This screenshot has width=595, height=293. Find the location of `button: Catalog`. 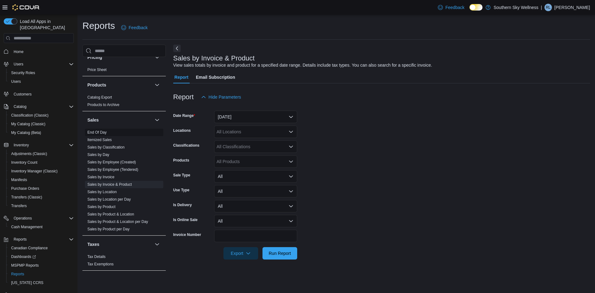

button: Catalog is located at coordinates (39, 107).